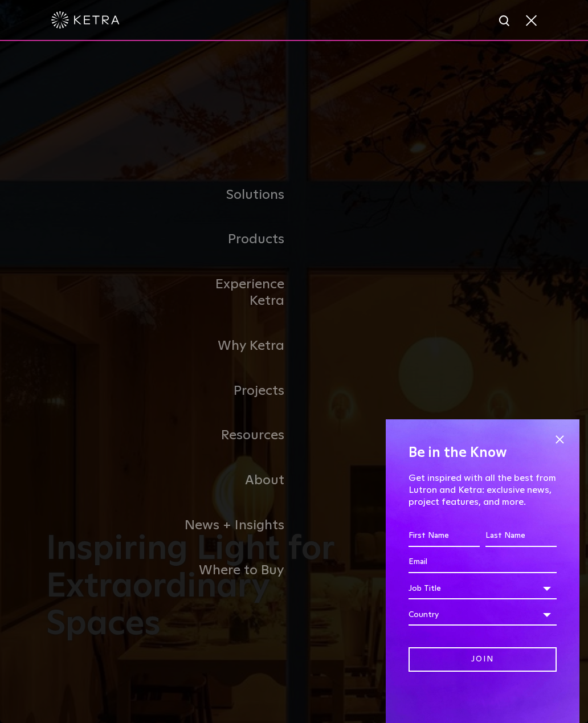 Image resolution: width=588 pixels, height=723 pixels. Describe the element at coordinates (482, 659) in the screenshot. I see `input: Join` at that location.